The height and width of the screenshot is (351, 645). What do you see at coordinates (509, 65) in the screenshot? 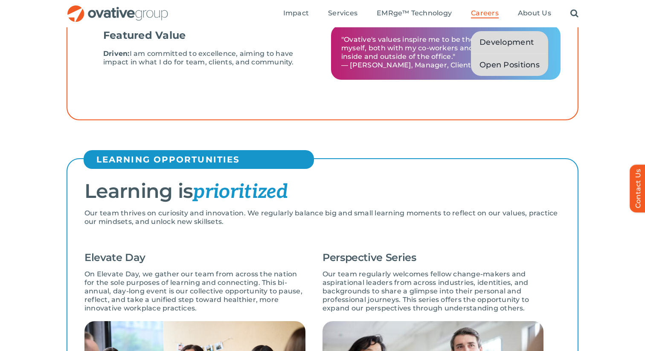
I see `span: Open Positions` at bounding box center [509, 65].